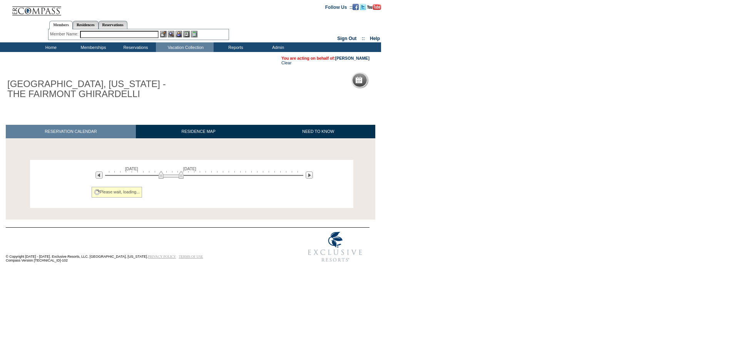  What do you see at coordinates (97, 192) in the screenshot?
I see `img: spinner2.gif` at bounding box center [97, 192].